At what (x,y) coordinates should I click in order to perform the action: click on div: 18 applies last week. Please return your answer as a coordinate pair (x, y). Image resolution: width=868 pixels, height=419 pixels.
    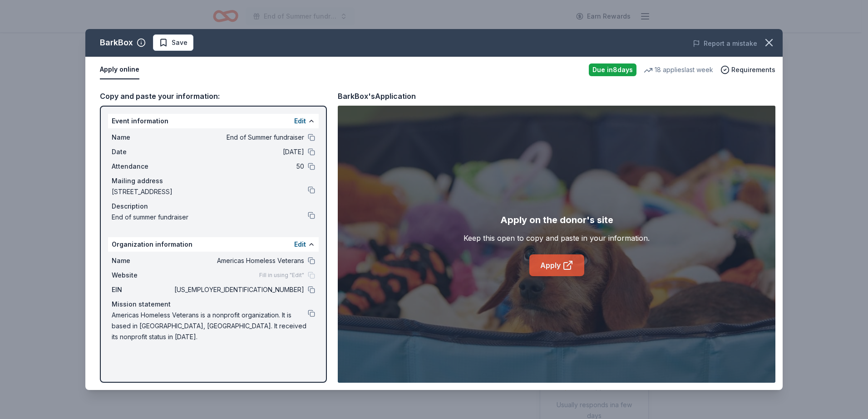
    Looking at the image, I should click on (678, 70).